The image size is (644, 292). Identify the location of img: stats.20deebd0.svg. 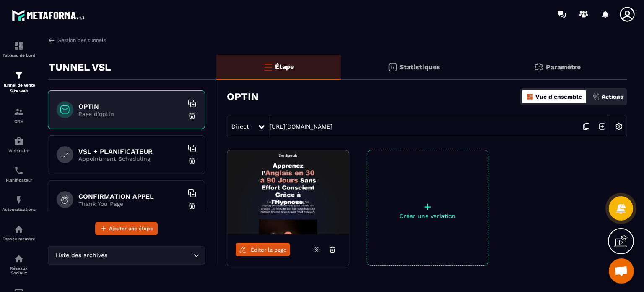
(393, 67).